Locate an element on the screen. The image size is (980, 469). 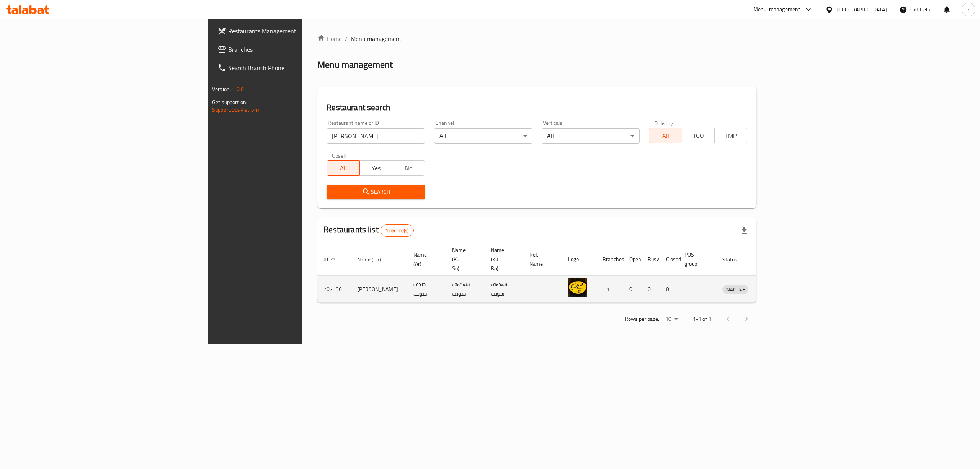
span: Branches is located at coordinates (297, 49).